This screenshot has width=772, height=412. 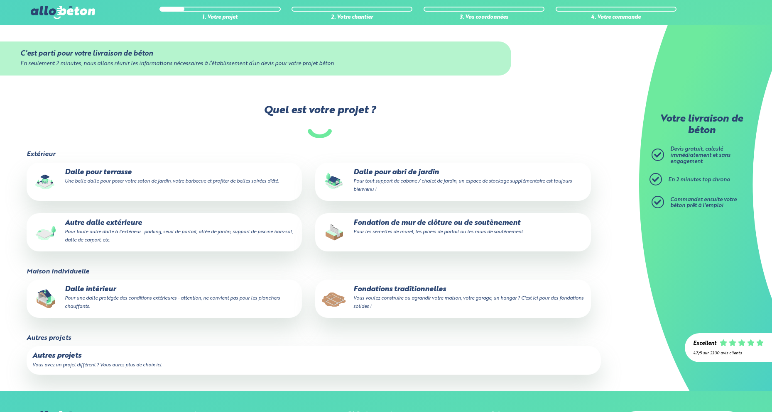 What do you see at coordinates (334, 233) in the screenshot?
I see `img: final_use.values.closing_wall_fundation` at bounding box center [334, 233].